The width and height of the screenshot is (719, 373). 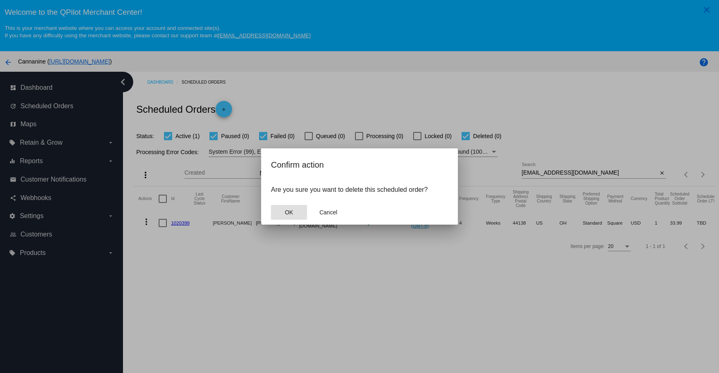 I want to click on span: OK, so click(x=289, y=212).